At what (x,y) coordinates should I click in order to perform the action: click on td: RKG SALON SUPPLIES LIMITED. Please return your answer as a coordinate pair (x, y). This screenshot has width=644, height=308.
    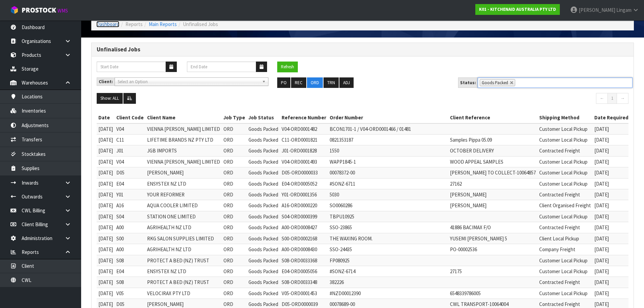
    Looking at the image, I should click on (184, 238).